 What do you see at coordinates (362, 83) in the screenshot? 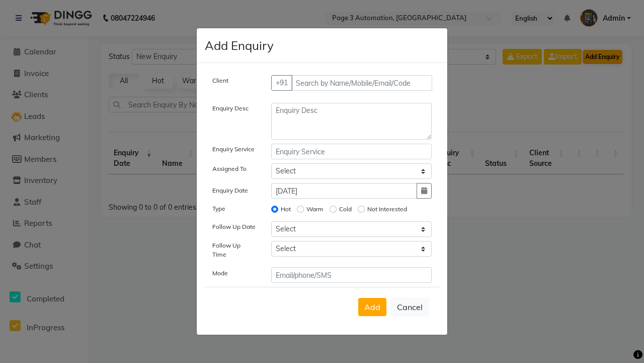
I see `input: Search by Name/Mobile/Email/Code` at bounding box center [362, 83].